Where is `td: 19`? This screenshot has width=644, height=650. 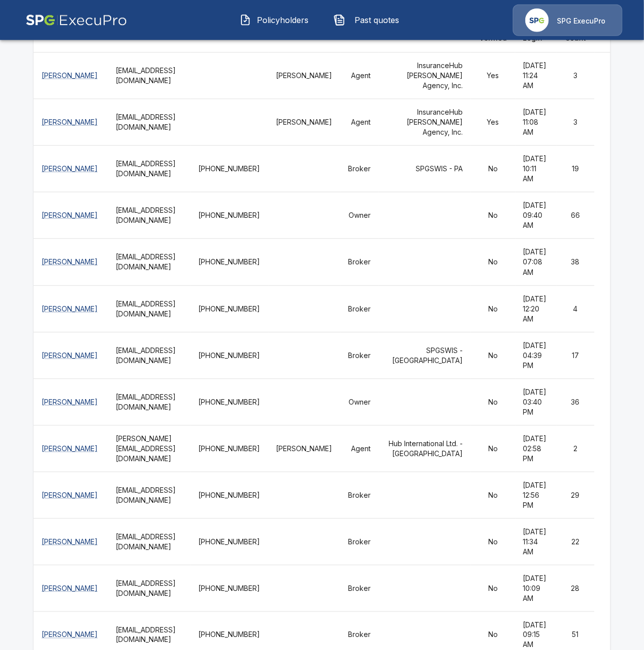
td: 19 is located at coordinates (575, 169).